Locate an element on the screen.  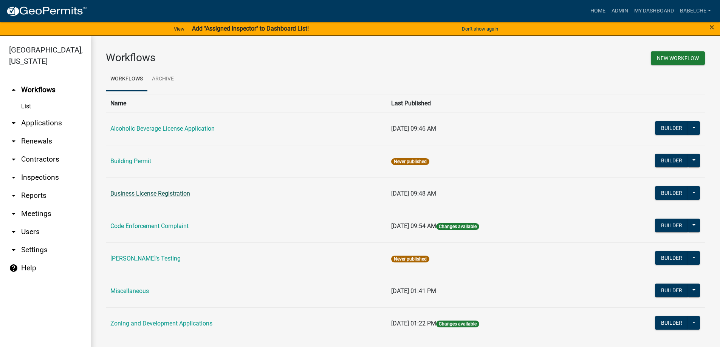
a: babelche is located at coordinates (695, 11).